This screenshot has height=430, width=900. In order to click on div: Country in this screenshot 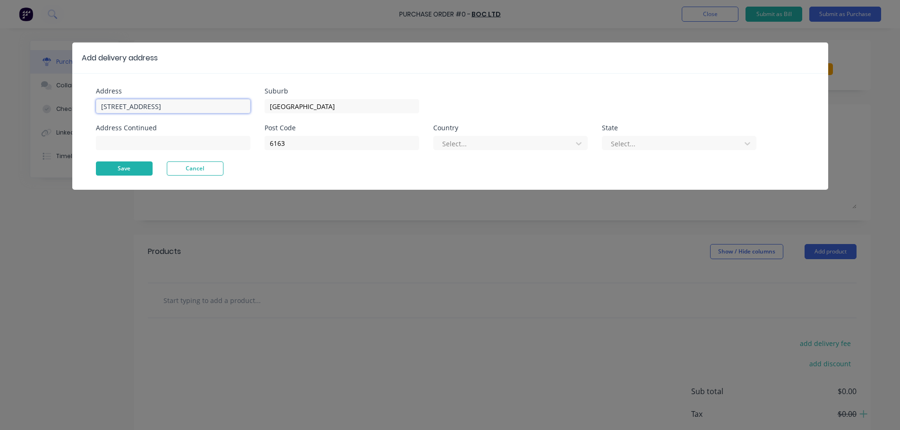, I will do `click(510, 128)`.